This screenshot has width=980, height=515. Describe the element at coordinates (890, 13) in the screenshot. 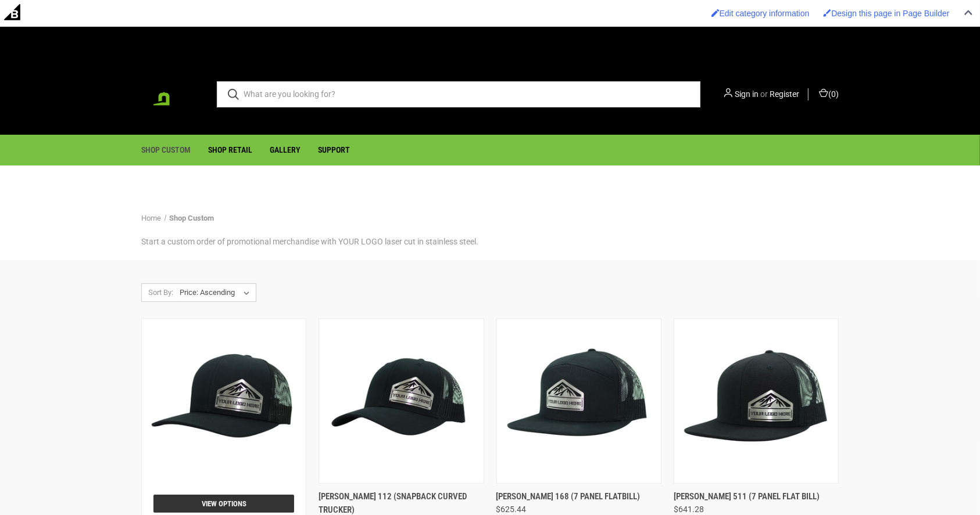

I see `span: Design this page in Page Builder` at that location.